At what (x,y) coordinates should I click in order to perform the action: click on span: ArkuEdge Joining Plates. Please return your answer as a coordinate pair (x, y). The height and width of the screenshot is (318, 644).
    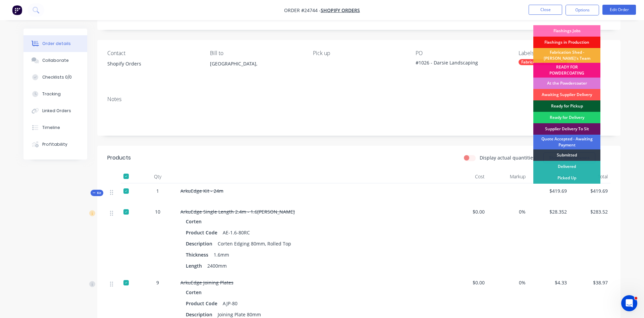
    Looking at the image, I should click on (207, 283).